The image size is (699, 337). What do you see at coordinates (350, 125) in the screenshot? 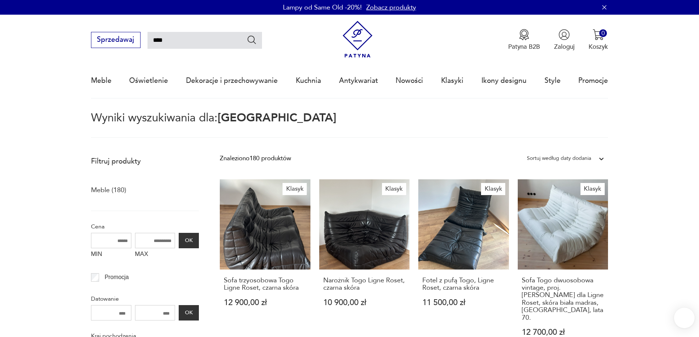
I see `p: Wyniki wyszukiwania dla:` at bounding box center [350, 125].